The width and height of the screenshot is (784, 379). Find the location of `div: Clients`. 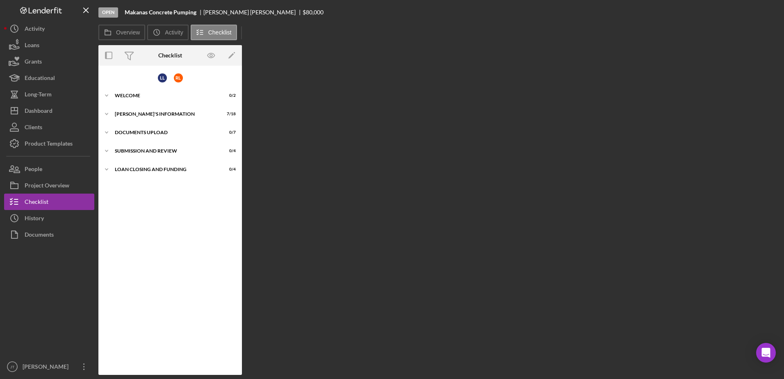

div: Clients is located at coordinates (33, 128).